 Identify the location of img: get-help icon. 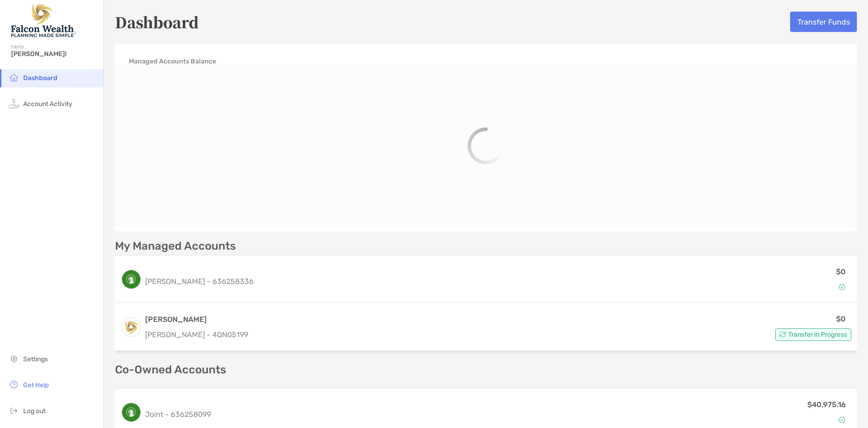
(14, 385).